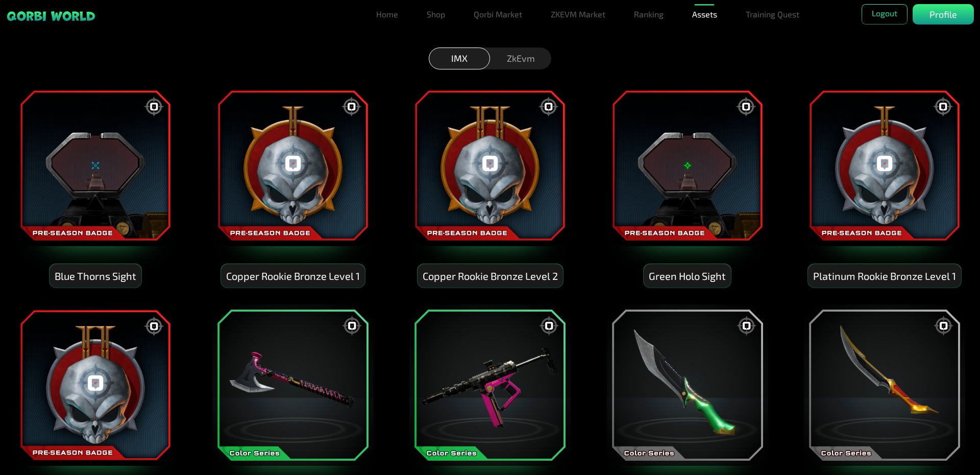 Image resolution: width=980 pixels, height=475 pixels. I want to click on div: Blue Thorns Sight, so click(96, 276).